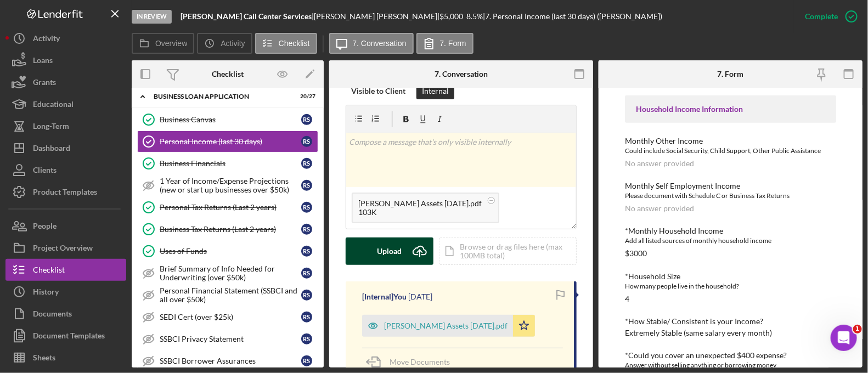  I want to click on div: *Monthly Household Income, so click(730, 231).